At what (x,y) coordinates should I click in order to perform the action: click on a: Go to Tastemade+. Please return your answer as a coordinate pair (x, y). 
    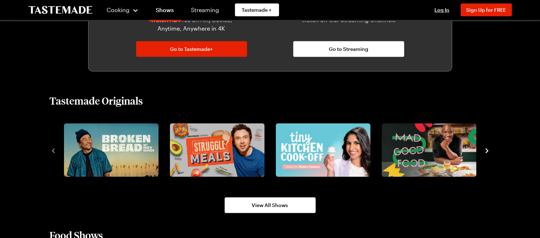
    Looking at the image, I should click on (192, 49).